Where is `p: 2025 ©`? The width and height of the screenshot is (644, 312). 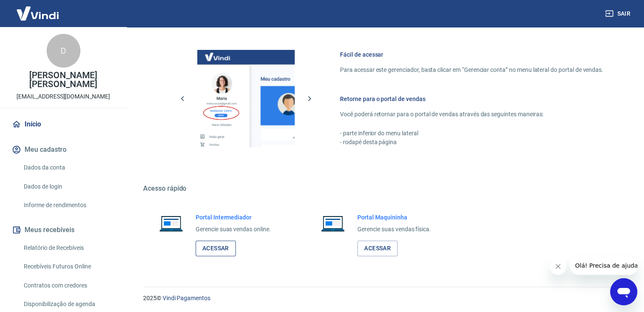
p: 2025 © is located at coordinates (383, 298).